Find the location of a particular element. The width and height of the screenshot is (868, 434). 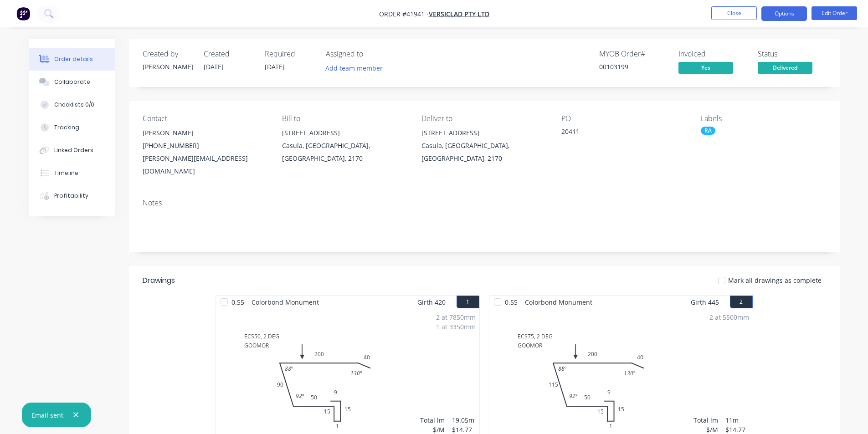

div: MYOB Order # is located at coordinates (633, 54).